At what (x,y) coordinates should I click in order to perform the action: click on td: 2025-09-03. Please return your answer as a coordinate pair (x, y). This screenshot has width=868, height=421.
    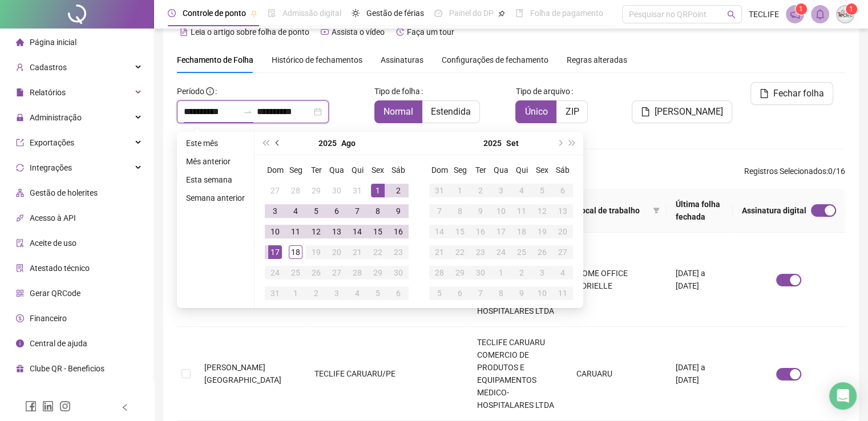
    Looking at the image, I should click on (501, 191).